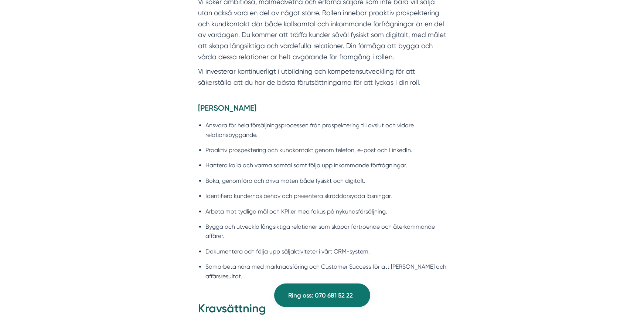 This screenshot has width=644, height=319. Describe the element at coordinates (322, 76) in the screenshot. I see `p: Vi investerar kontinuerligt i utbildning och kompetensutveckling för att säkerställa att du har d...` at that location.